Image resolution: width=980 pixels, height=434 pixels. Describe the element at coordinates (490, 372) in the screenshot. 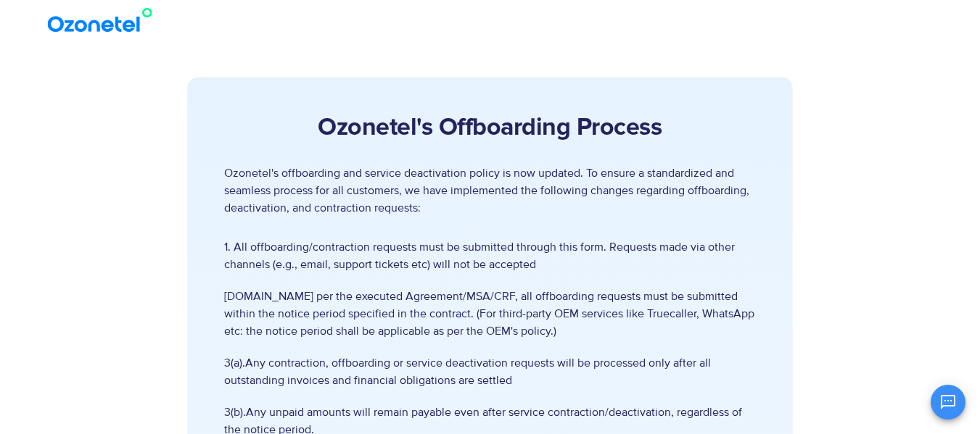

I see `span: 3(a).Any contraction, offboarding or service deactivation requests will be processed only after a...` at that location.